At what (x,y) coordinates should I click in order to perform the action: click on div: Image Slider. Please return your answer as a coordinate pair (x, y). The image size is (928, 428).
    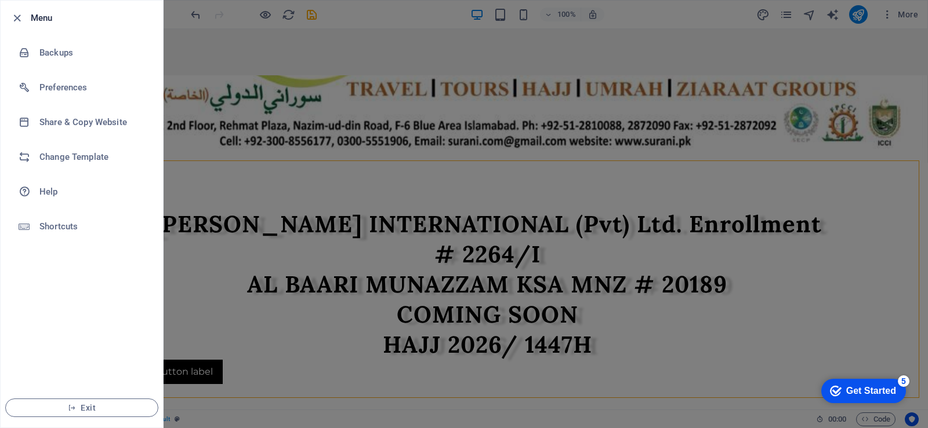
    Looking at the image, I should click on (441, 268).